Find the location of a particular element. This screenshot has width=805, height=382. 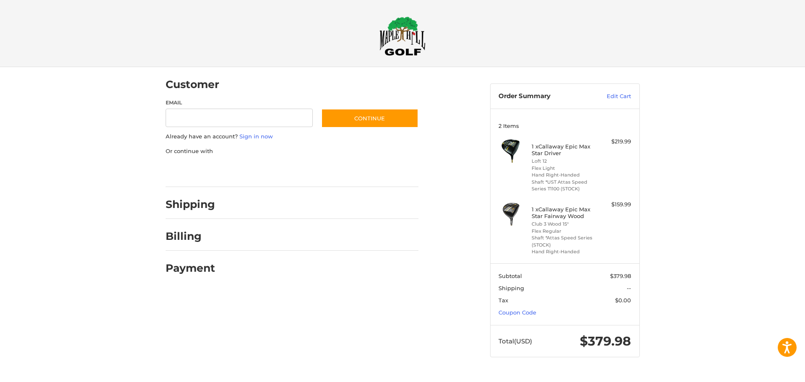

span: Total (USD) is located at coordinates (516, 341).